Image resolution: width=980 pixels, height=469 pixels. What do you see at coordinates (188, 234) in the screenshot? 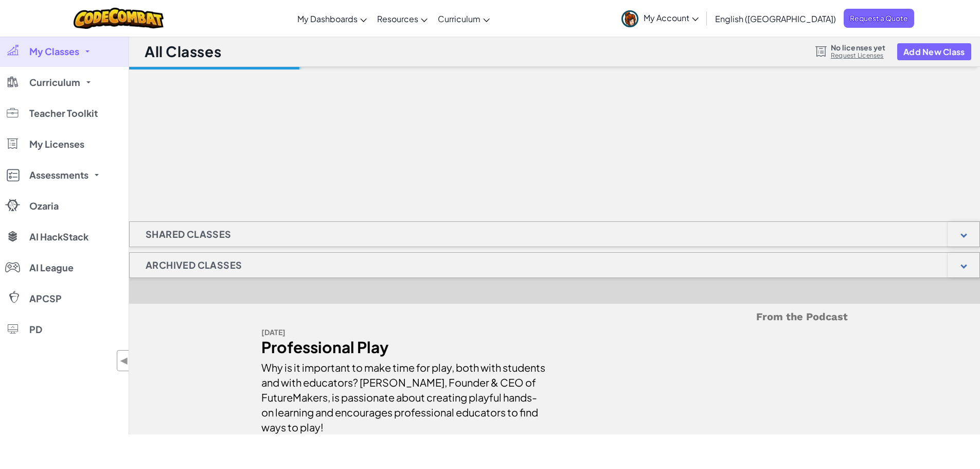
I see `h1: Shared Classes` at bounding box center [188, 234].